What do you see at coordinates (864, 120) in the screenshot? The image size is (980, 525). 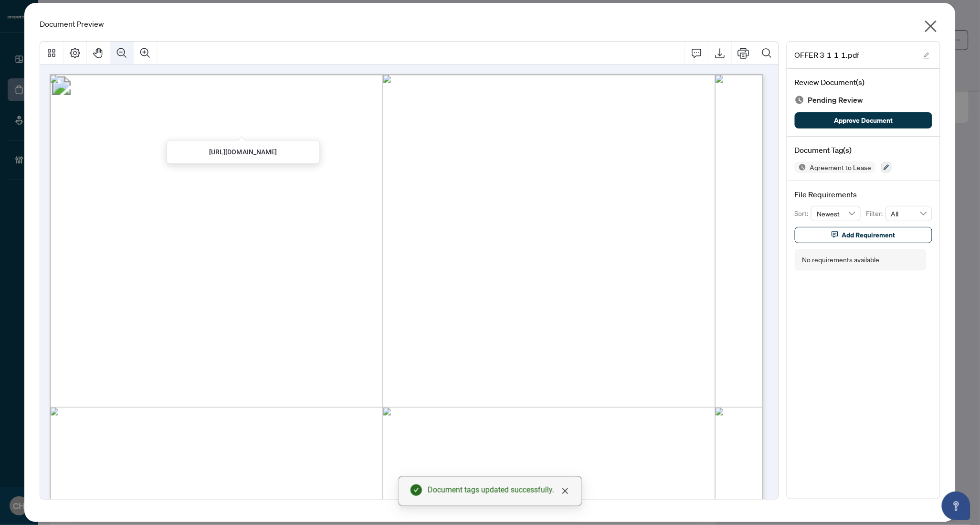 I see `button: Approve Document` at bounding box center [864, 120].